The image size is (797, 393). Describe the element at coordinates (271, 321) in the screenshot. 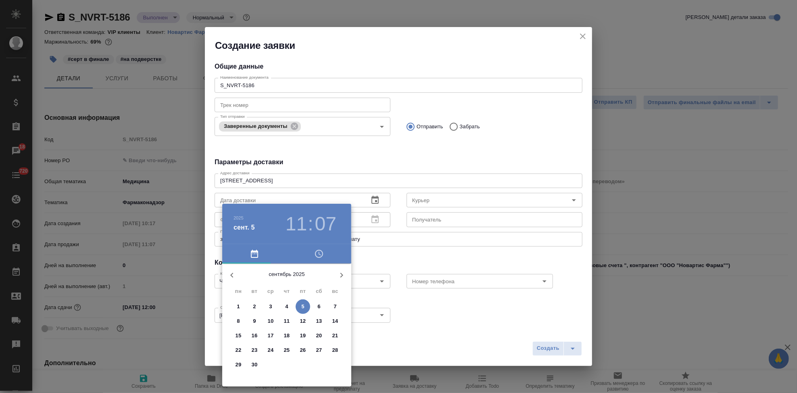

I see `p: 10` at that location.